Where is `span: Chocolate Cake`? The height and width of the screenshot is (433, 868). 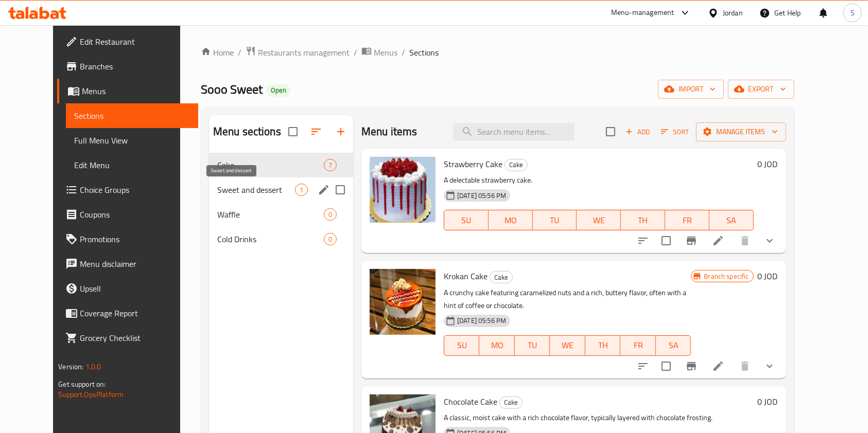
span: Chocolate Cake is located at coordinates (471, 402).